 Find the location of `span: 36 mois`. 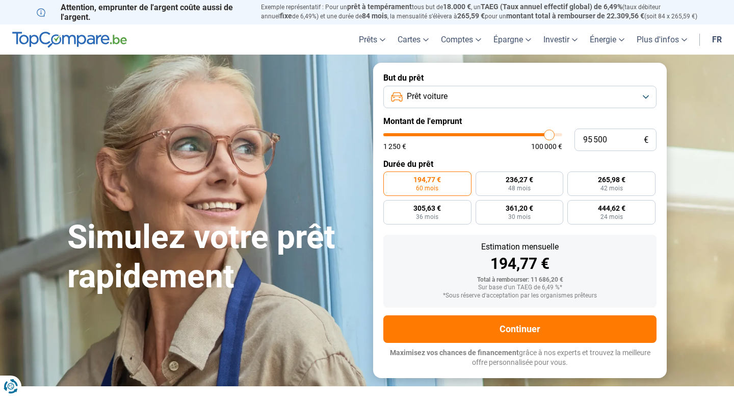

span: 36 mois is located at coordinates (427, 217).